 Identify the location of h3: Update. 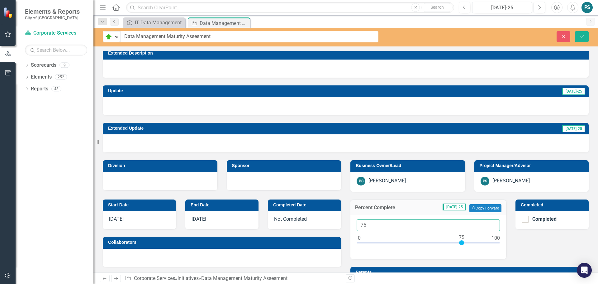
(200, 91).